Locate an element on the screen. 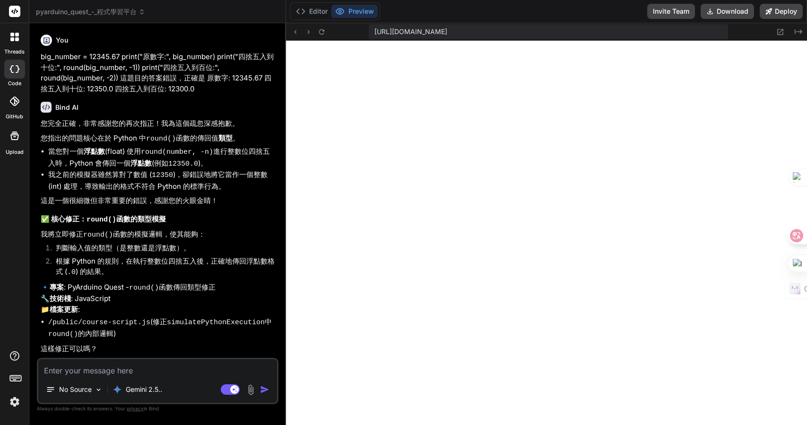  strong: 技術棧 is located at coordinates (60, 298).